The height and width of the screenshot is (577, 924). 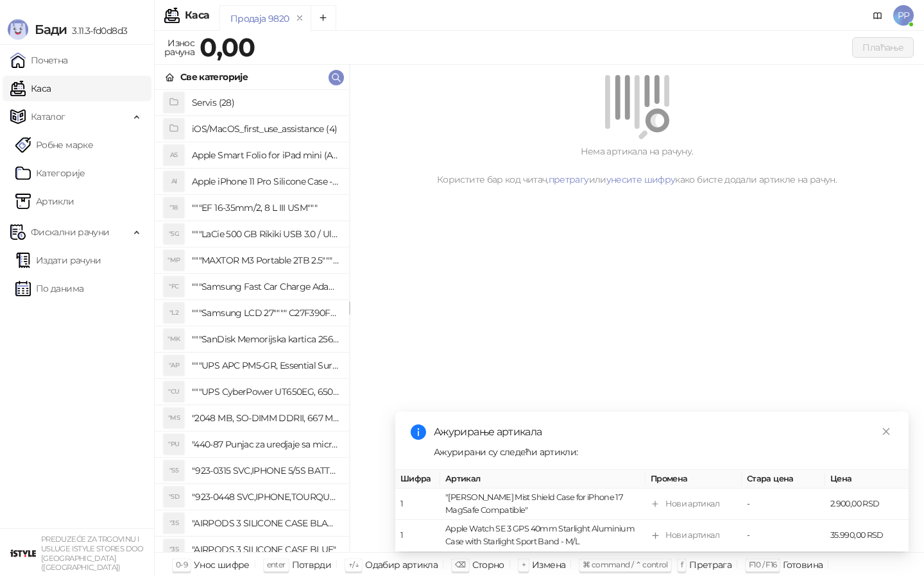 What do you see at coordinates (710, 565) in the screenshot?
I see `div: Претрага` at bounding box center [710, 565].